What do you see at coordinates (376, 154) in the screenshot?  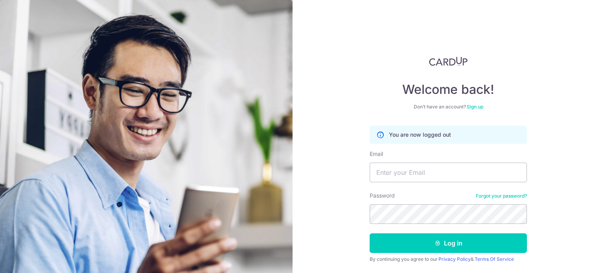 I see `label: Email` at bounding box center [376, 154].